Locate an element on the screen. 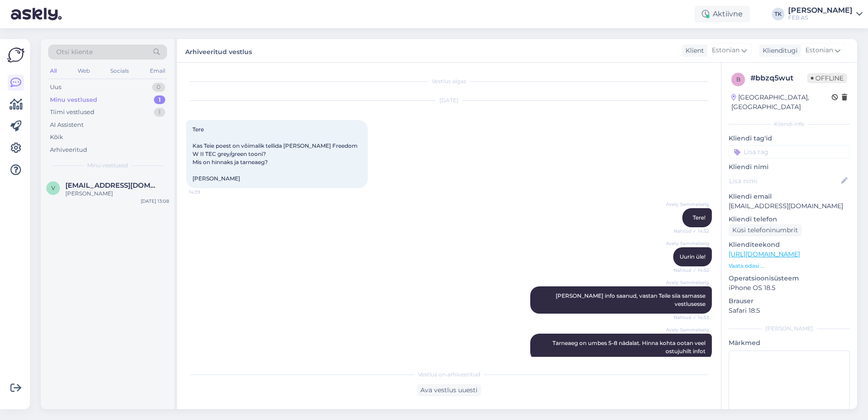 This screenshot has width=868, height=420. span: Tere! is located at coordinates (699, 217).